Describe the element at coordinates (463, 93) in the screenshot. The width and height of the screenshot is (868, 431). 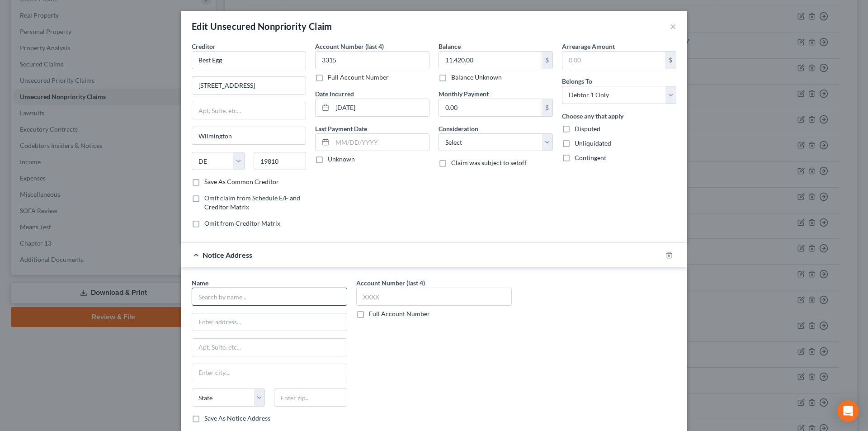
I see `label: Monthly Payment` at that location.